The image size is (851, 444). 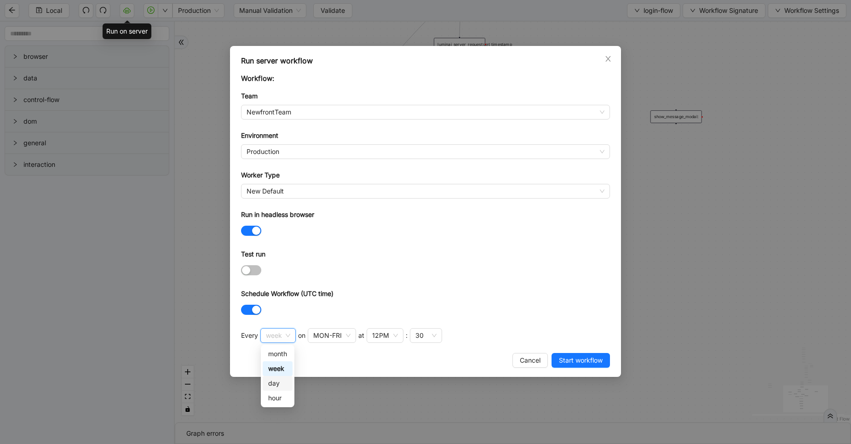 I want to click on button: Test run, so click(x=251, y=270).